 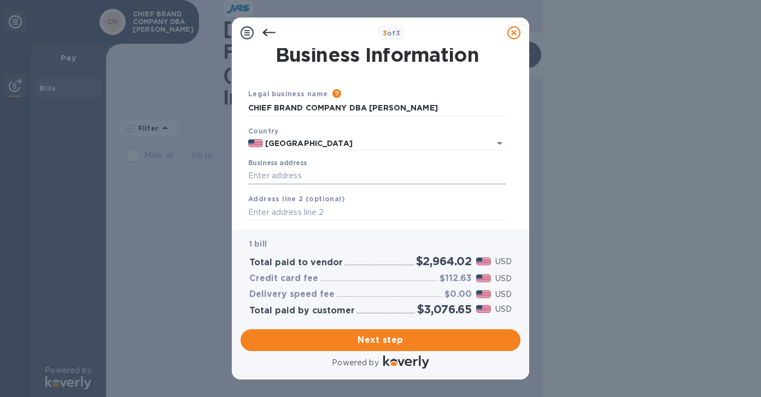 I want to click on h3: $112.63, so click(x=455, y=278).